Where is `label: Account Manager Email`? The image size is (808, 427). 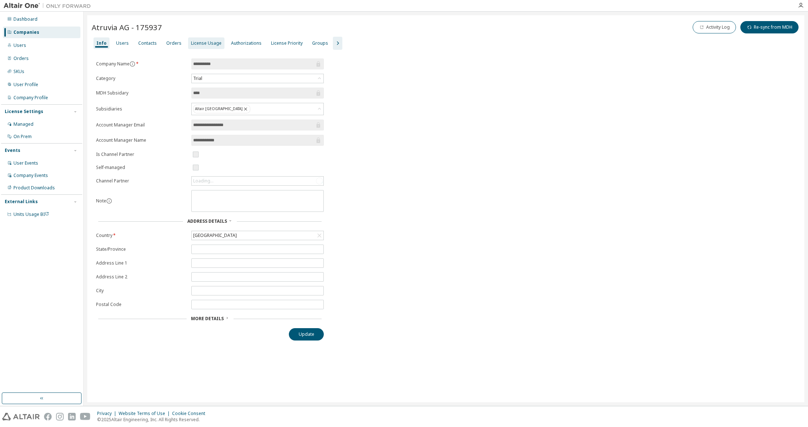 label: Account Manager Email is located at coordinates (142, 125).